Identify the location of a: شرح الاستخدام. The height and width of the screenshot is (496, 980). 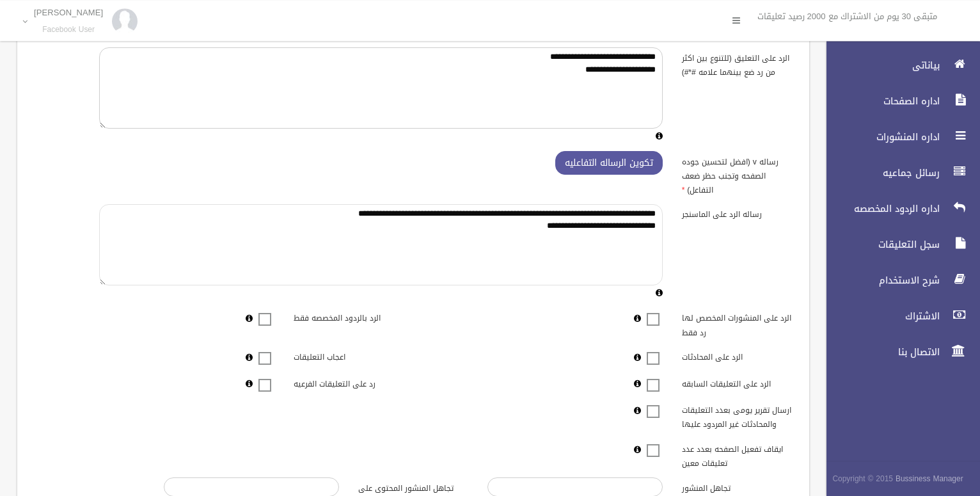
(898, 280).